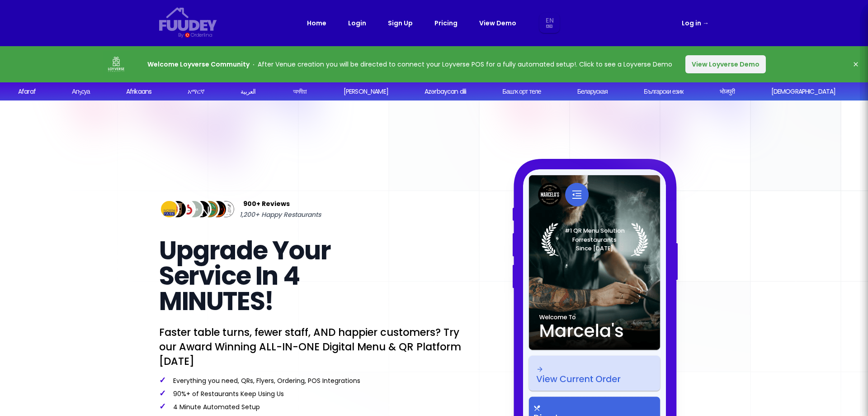 The height and width of the screenshot is (416, 868). Describe the element at coordinates (311, 407) in the screenshot. I see `p: 4 Minute Automated Setup` at that location.